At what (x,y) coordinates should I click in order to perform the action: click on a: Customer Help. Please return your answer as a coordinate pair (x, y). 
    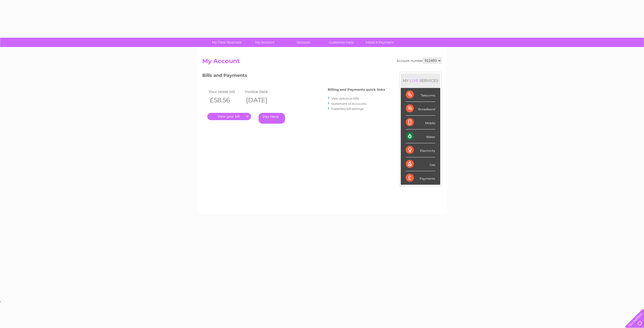
    Looking at the image, I should click on (341, 42).